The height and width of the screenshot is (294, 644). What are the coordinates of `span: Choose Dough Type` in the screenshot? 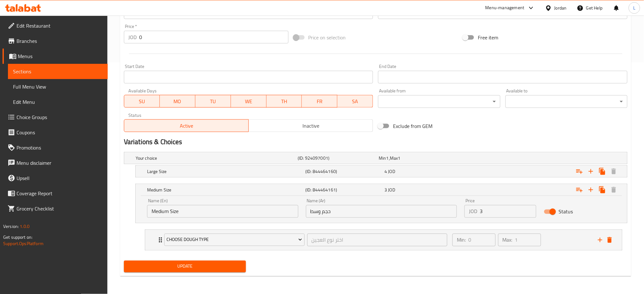 It's located at (234, 240).